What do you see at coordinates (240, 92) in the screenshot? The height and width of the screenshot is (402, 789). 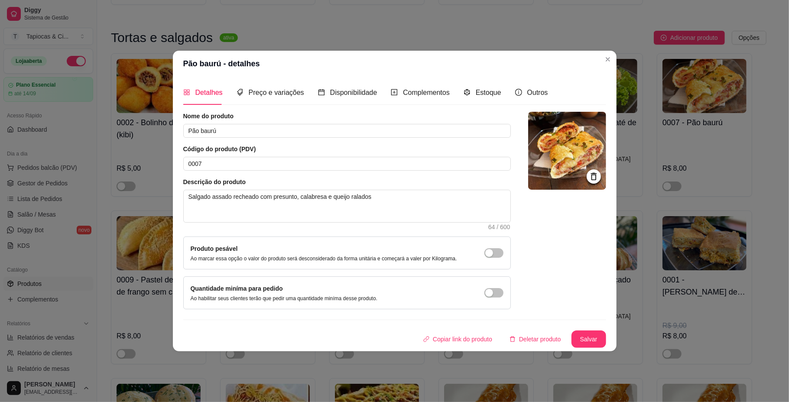 I see `span: tags` at bounding box center [240, 92].